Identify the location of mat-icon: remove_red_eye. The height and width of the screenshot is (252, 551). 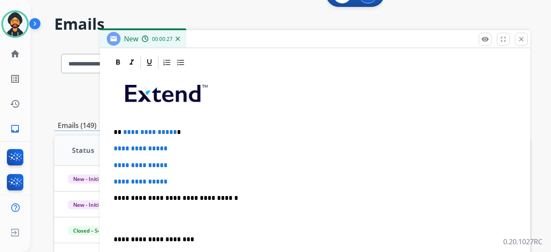
(485, 39).